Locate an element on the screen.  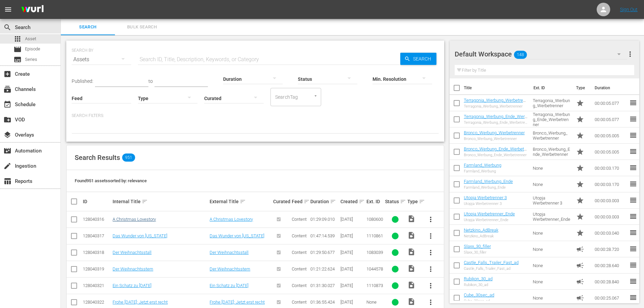
td: 00:00:03.040 is located at coordinates (610, 233).